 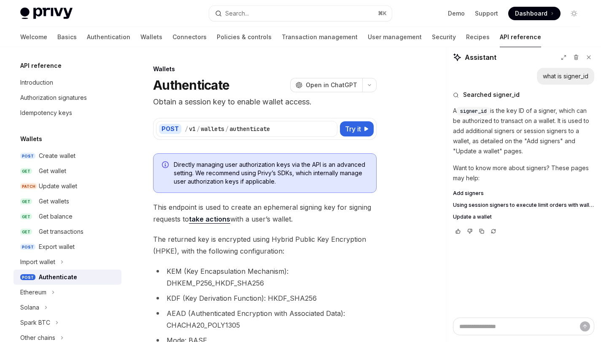 What do you see at coordinates (67, 277) in the screenshot?
I see `a: POSTAuthenticate` at bounding box center [67, 277].